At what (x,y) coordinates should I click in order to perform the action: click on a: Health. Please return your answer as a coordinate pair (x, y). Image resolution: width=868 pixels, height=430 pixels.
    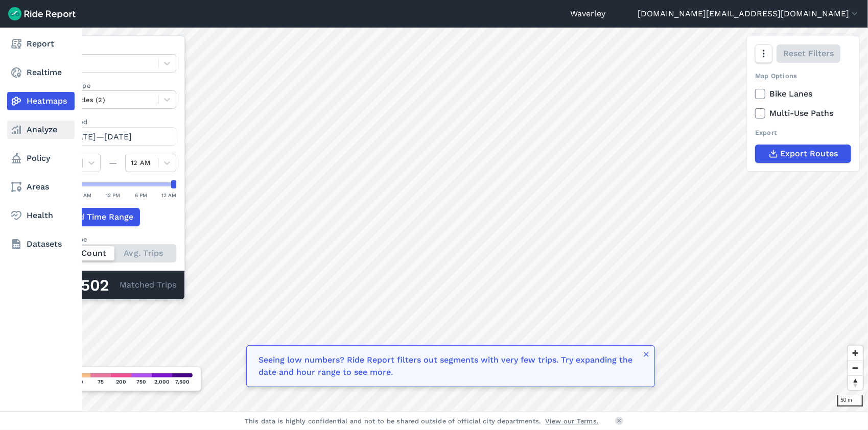
    Looking at the image, I should click on (41, 215).